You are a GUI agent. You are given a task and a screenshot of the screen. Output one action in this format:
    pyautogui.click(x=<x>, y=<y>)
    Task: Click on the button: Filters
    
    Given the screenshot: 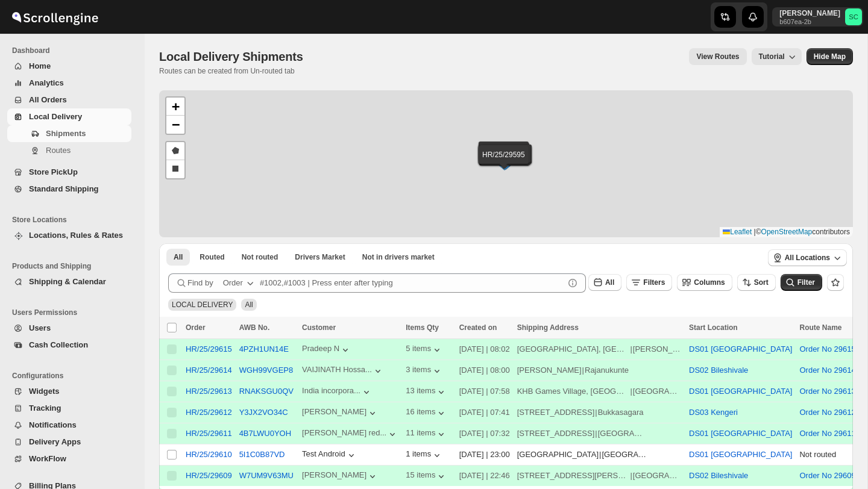 What is the action you would take?
    pyautogui.click(x=649, y=282)
    